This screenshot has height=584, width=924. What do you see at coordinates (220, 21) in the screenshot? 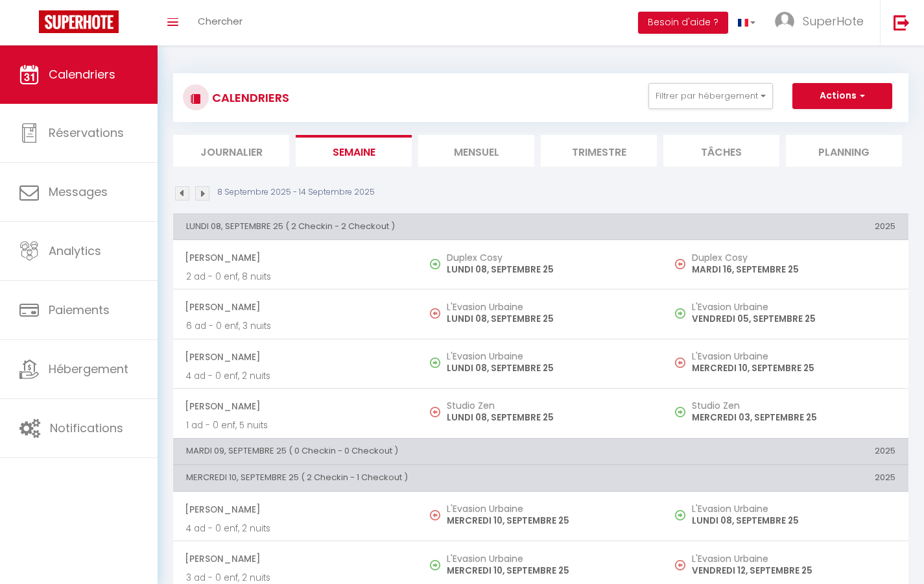
I see `span: Chercher` at bounding box center [220, 21].